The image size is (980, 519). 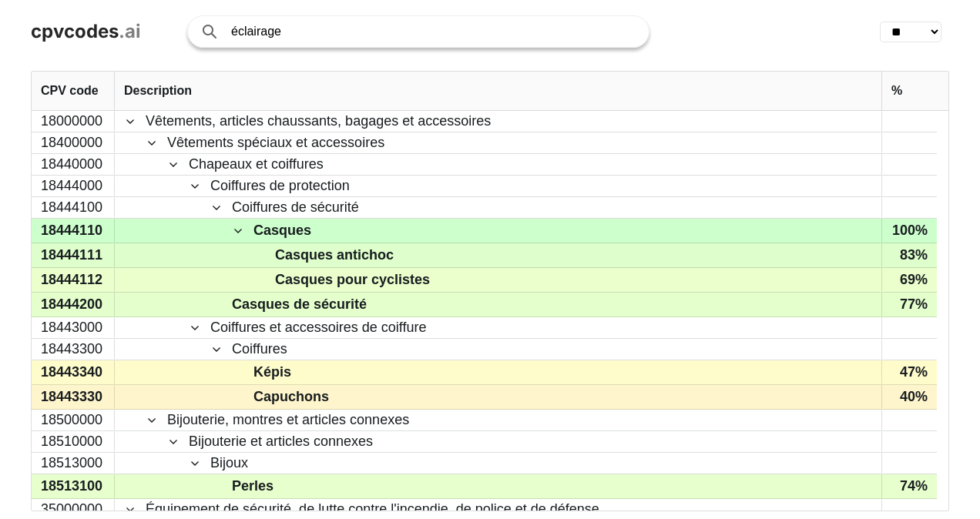 I want to click on div: 18444200, so click(x=73, y=304).